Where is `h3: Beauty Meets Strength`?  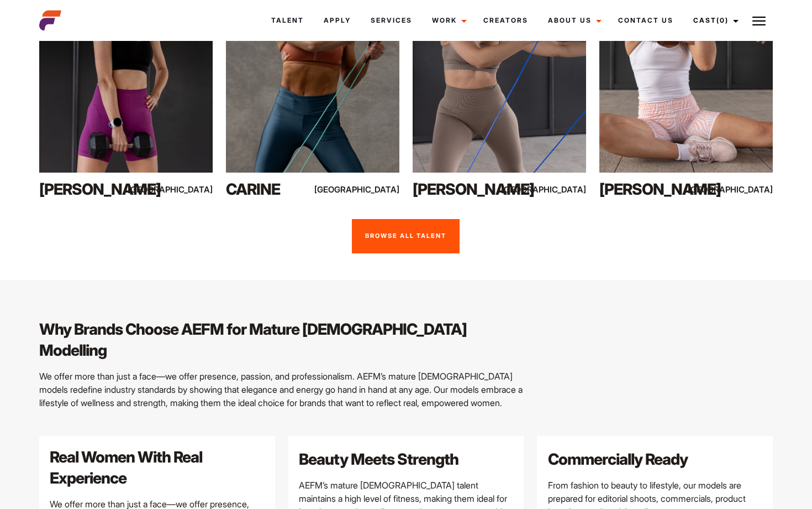
h3: Beauty Meets Strength is located at coordinates (406, 459).